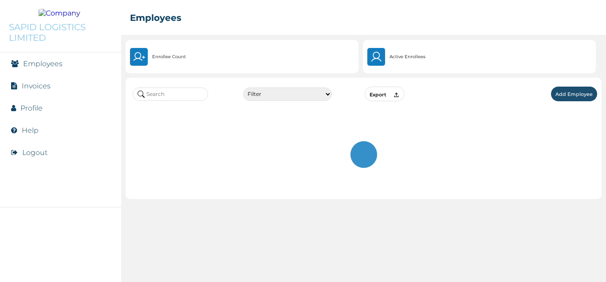 The image size is (606, 282). Describe the element at coordinates (60, 32) in the screenshot. I see `p: SAPID LOGISTICS LIMITED` at that location.